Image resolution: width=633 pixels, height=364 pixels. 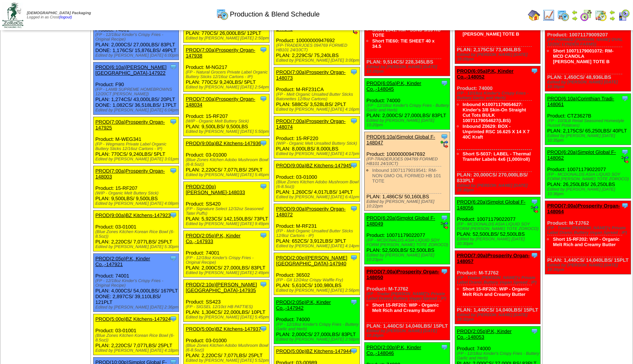 What do you see at coordinates (311, 212) in the screenshot?
I see `a: PROD(9:00a)Prosperity Organ-148072` at bounding box center [311, 212].